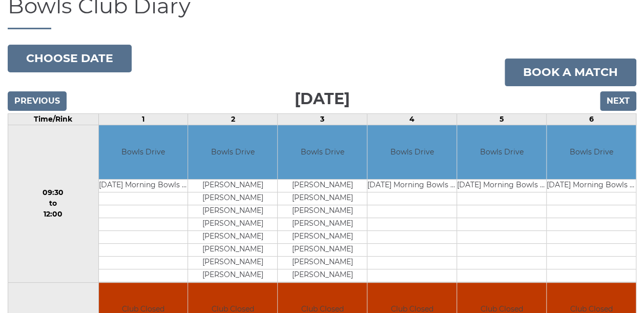  Describe the element at coordinates (412, 119) in the screenshot. I see `td: 4` at that location.